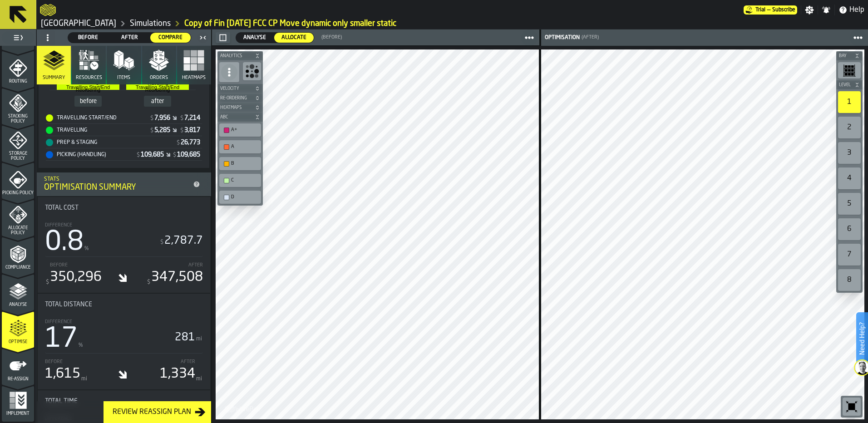  Describe the element at coordinates (124, 341) in the screenshot. I see `div: stat-Total Distance` at that location.